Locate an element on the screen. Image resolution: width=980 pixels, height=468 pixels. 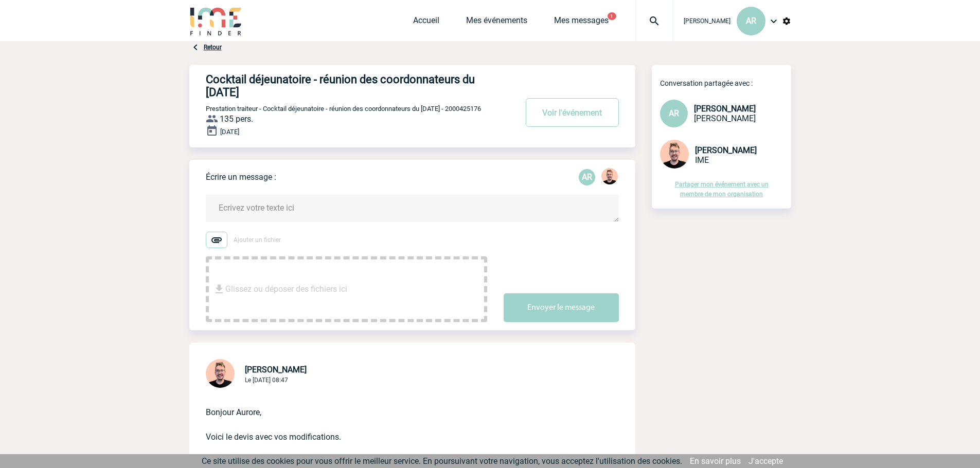
button: 1 is located at coordinates (611, 16).